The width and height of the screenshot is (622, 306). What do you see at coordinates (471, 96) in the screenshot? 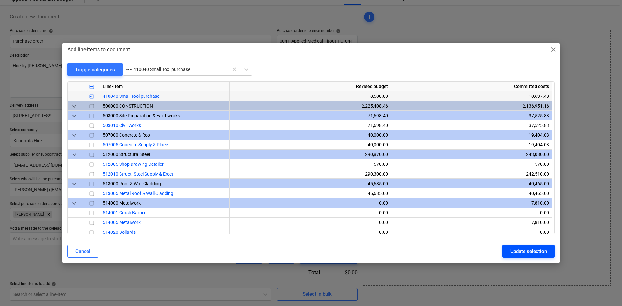
I see `div: 10,637.48` at bounding box center [471, 96].